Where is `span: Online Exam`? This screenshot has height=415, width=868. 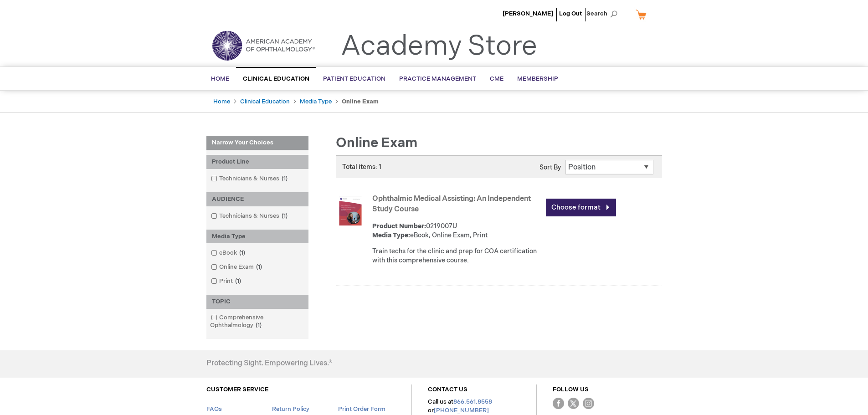 span: Online Exam is located at coordinates (376, 144).